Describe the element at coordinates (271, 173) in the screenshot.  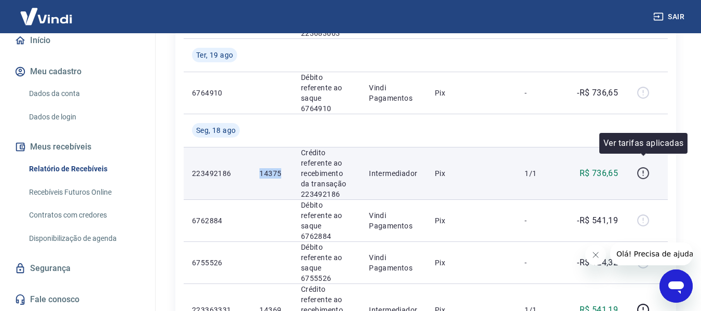
I see `p: 14375` at that location.